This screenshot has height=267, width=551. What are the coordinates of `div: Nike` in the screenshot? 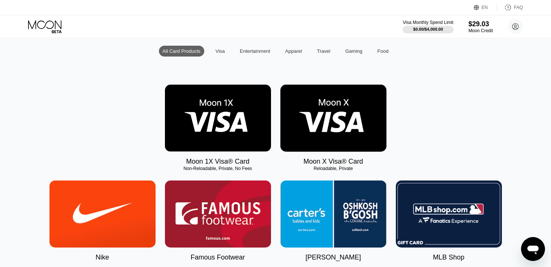 It's located at (102, 258).